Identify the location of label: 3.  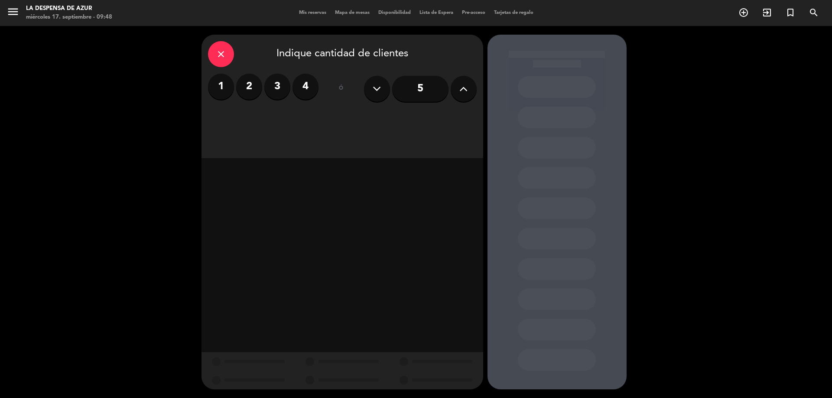
(277, 87).